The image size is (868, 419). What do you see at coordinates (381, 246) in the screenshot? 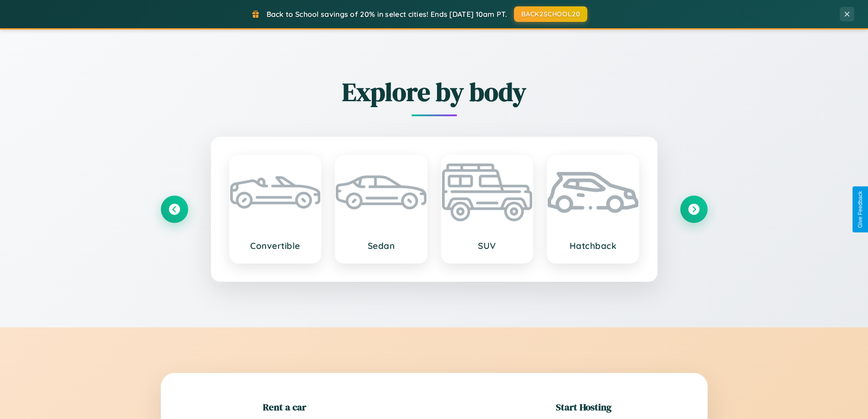
I see `h3: Sedan` at bounding box center [381, 246].